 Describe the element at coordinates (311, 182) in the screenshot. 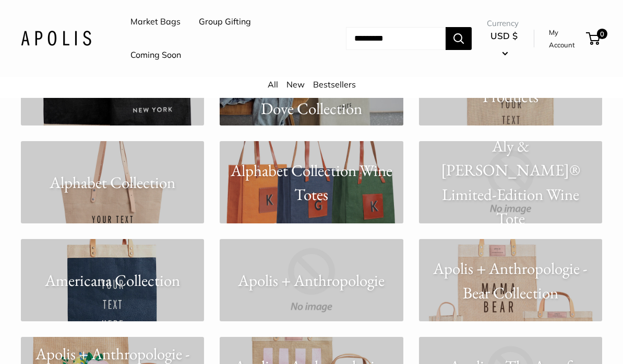

I see `a: Alphabet Collection Wine Totes` at that location.